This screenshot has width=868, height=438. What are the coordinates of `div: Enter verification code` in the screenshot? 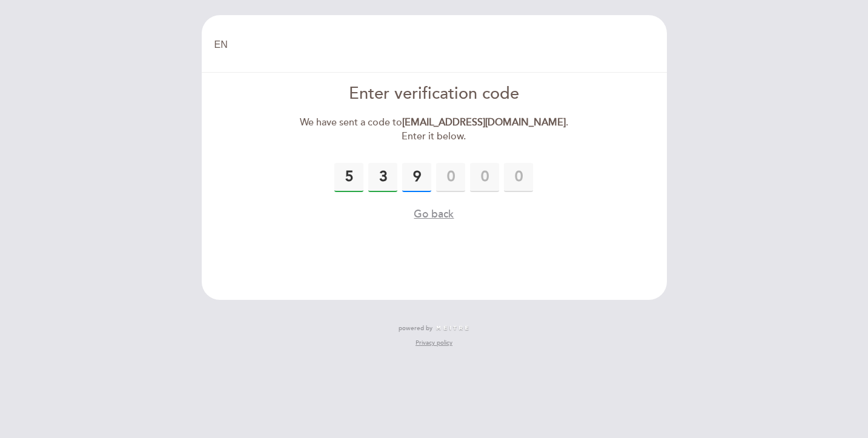 It's located at (433, 94).